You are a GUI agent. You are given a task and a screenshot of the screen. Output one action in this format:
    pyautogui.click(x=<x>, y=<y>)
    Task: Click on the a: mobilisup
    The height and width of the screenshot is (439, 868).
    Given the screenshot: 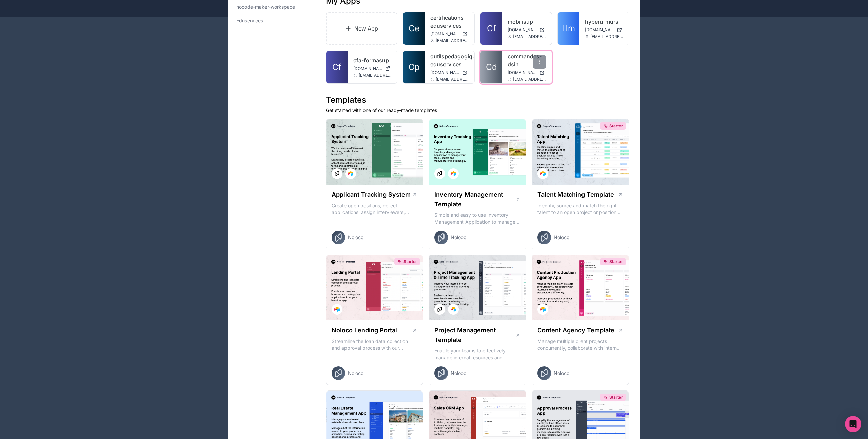 What is the action you would take?
    pyautogui.click(x=527, y=22)
    